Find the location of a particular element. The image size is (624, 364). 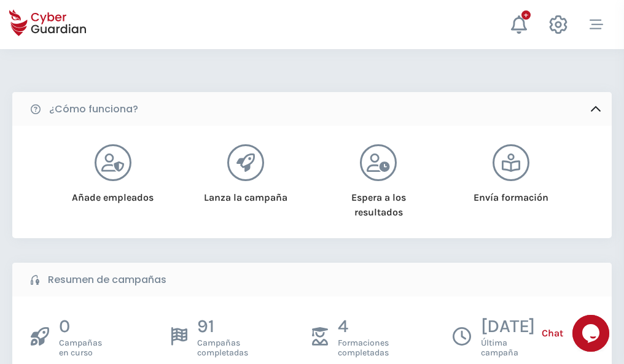

span: Campañas completadas is located at coordinates (222, 349).